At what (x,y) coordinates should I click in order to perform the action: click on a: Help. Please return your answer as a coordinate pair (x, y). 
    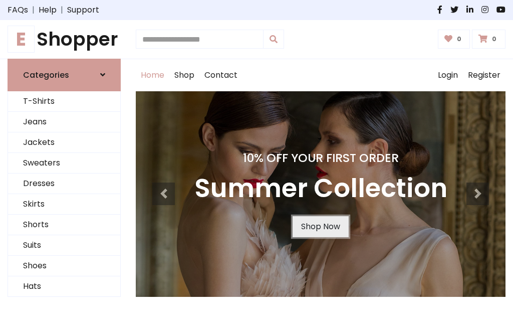
    Looking at the image, I should click on (48, 10).